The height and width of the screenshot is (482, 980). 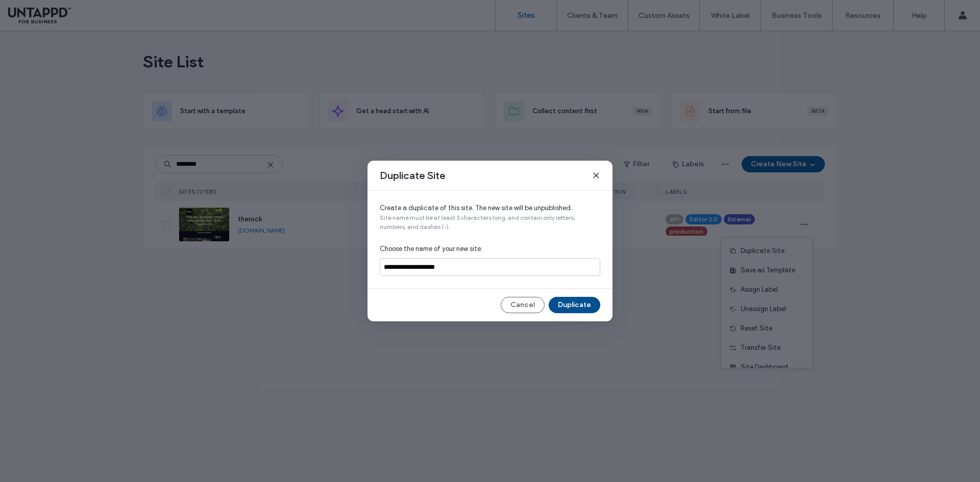 I want to click on span: Duplicate Site, so click(x=412, y=176).